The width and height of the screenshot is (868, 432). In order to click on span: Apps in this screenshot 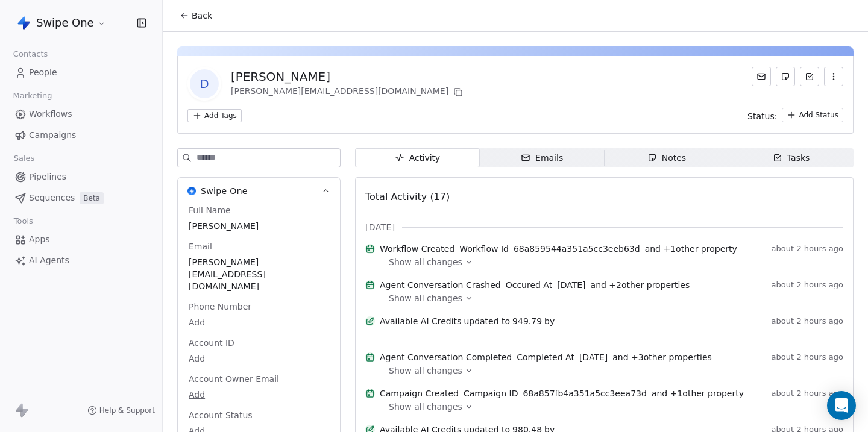, I will do `click(39, 240)`.